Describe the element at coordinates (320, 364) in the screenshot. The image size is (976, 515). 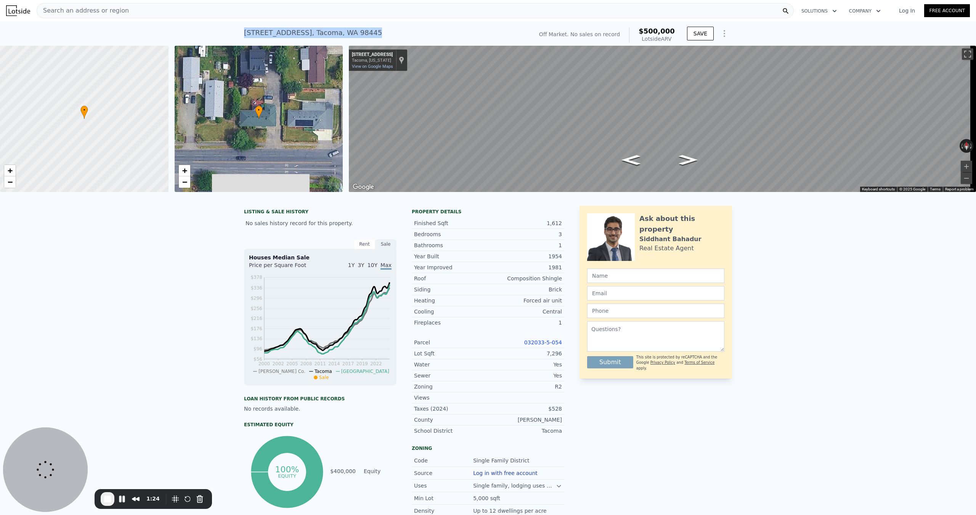
I see `tspan: 2011` at that location.